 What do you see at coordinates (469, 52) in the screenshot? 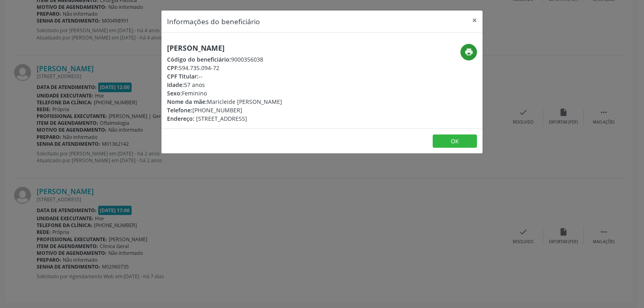
I see `i: print` at bounding box center [469, 52].